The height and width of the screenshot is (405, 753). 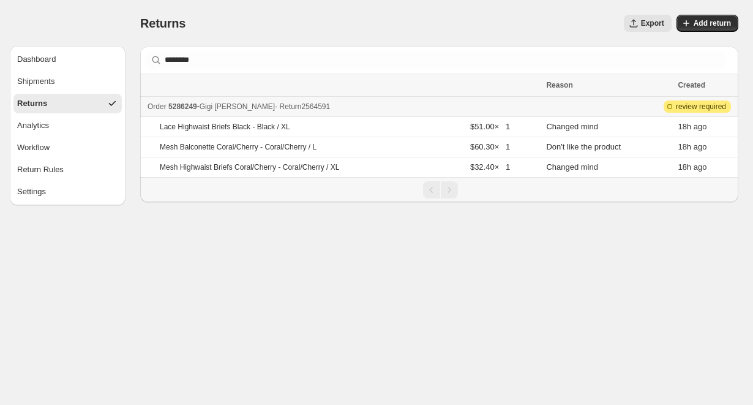 What do you see at coordinates (67, 170) in the screenshot?
I see `button: Return Rules` at bounding box center [67, 170].